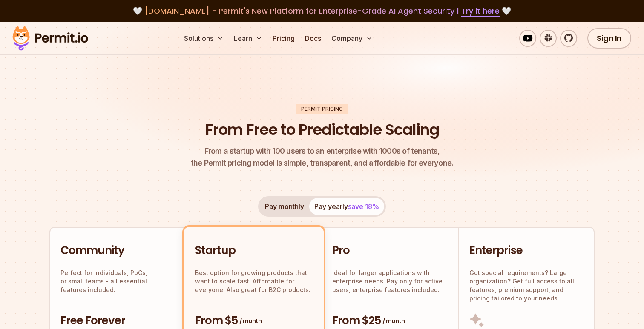 This screenshot has width=644, height=329. Describe the element at coordinates (248, 38) in the screenshot. I see `button: Learn` at that location.